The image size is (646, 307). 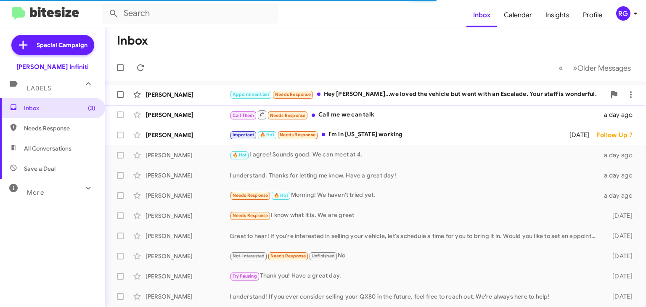 I want to click on div: Follow Up ?, so click(x=617, y=135).